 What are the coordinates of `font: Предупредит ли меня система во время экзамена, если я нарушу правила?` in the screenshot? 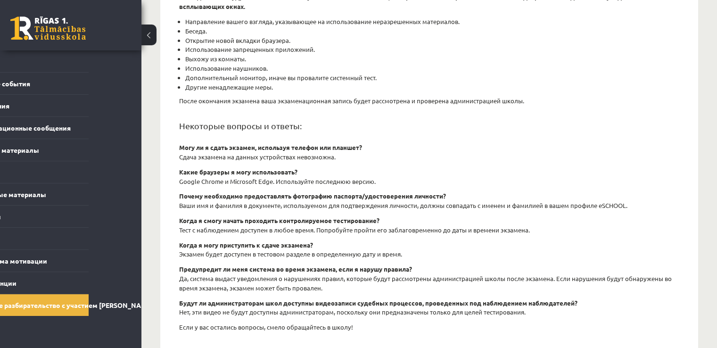 It's located at (296, 269).